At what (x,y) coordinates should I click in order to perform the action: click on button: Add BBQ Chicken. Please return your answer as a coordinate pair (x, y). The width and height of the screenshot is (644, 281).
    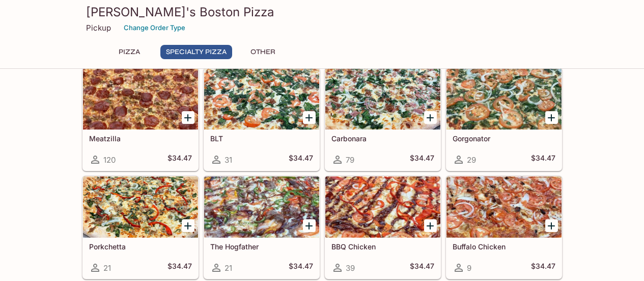
    Looking at the image, I should click on (430, 226).